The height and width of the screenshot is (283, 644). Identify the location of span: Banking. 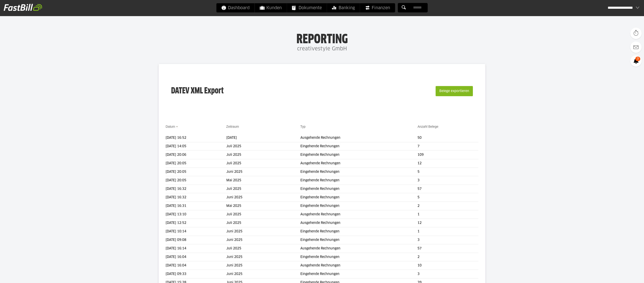
(343, 8).